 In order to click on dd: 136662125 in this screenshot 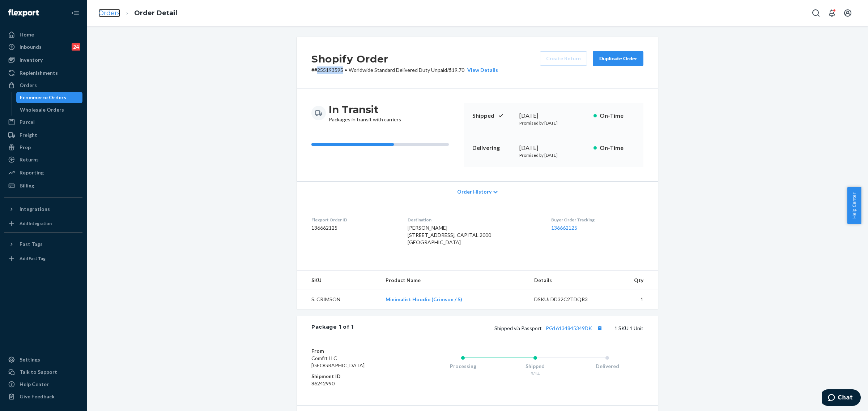, I will do `click(354, 228)`.